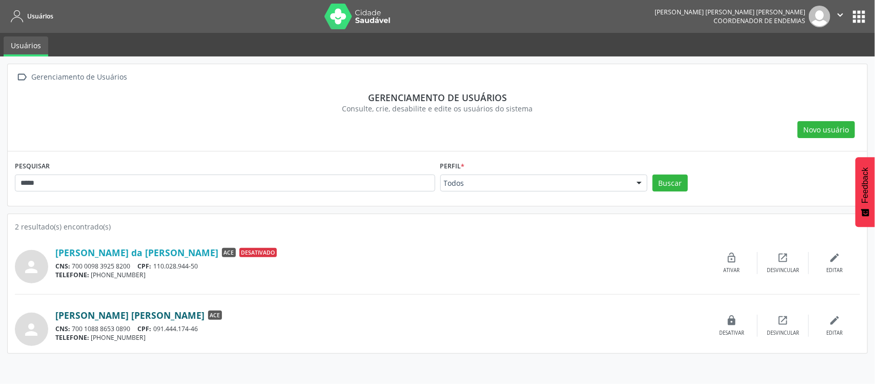  What do you see at coordinates (72, 77) in the screenshot?
I see `a:  Gerenciamento de Usuários` at bounding box center [72, 77].